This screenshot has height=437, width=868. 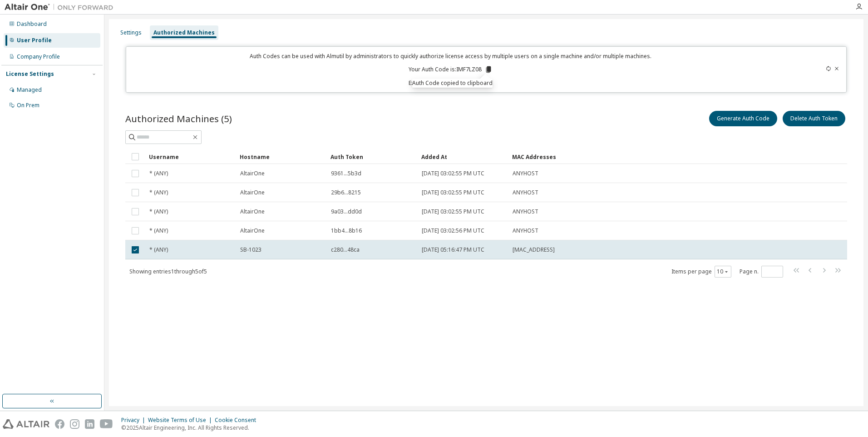 I want to click on span: Showing entries 1 through 5 of 5, so click(x=168, y=271).